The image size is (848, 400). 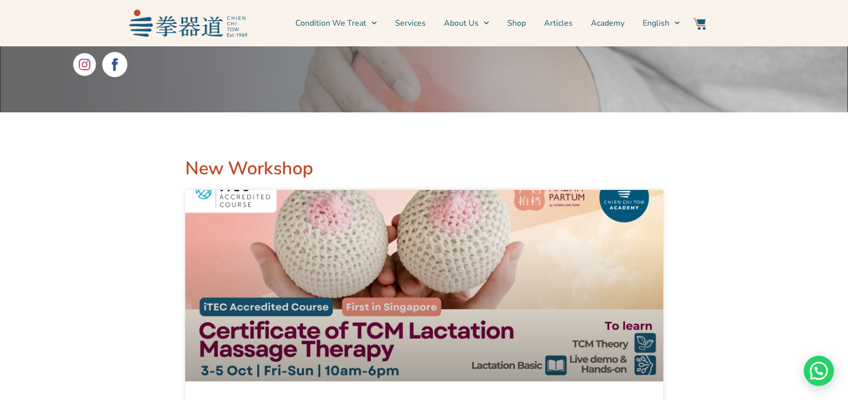 I want to click on a: Articles, so click(x=558, y=23).